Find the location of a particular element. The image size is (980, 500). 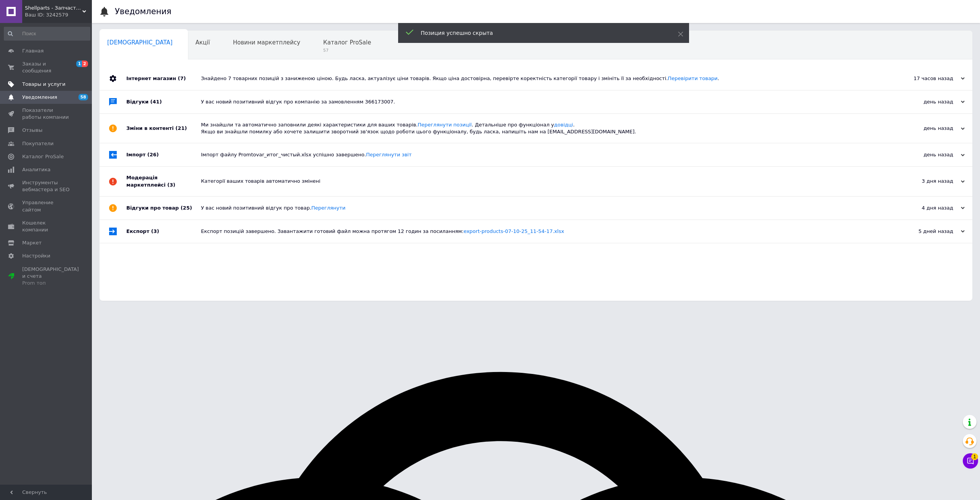

span: (25) is located at coordinates (187, 207).